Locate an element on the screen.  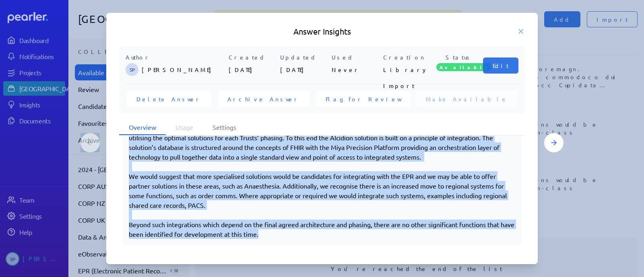
button: Flag for Review is located at coordinates (363, 99).